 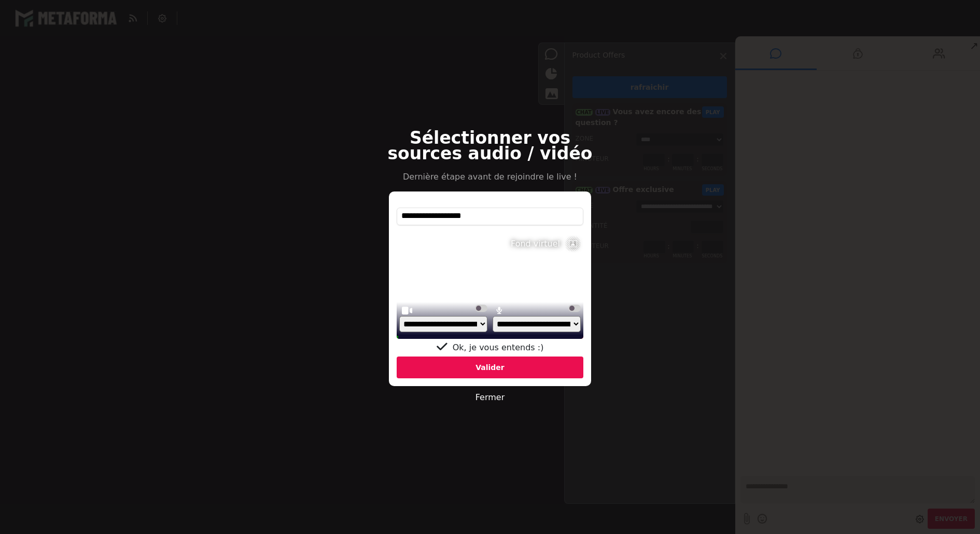 I want to click on div: Valider, so click(x=490, y=367).